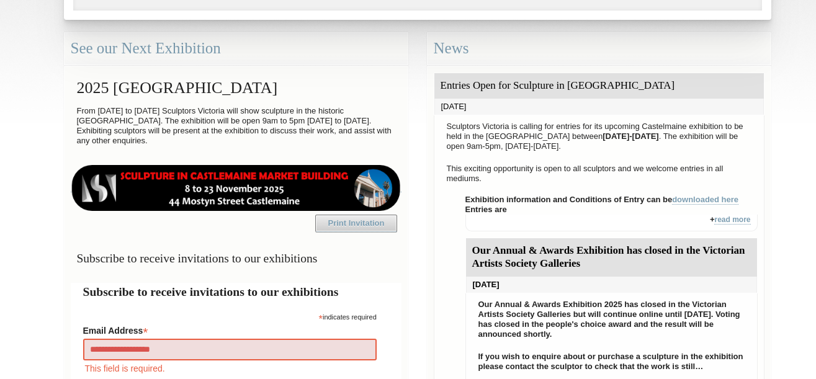  What do you see at coordinates (230, 316) in the screenshot?
I see `div: indicates required` at bounding box center [230, 316].